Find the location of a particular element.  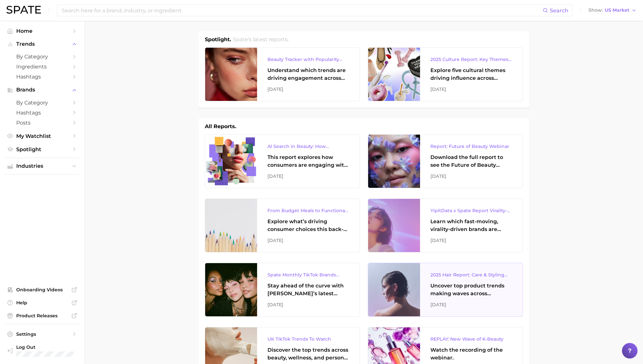

h2: Spate's latest reports. is located at coordinates (261, 39).